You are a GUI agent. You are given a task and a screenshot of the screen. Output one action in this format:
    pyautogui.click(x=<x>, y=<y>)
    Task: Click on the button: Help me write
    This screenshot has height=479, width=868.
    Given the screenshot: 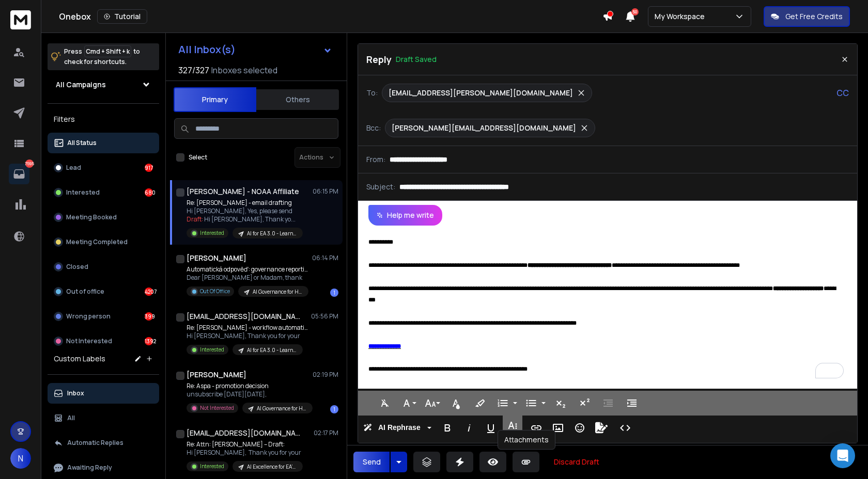 What is the action you would take?
    pyautogui.click(x=405, y=215)
    